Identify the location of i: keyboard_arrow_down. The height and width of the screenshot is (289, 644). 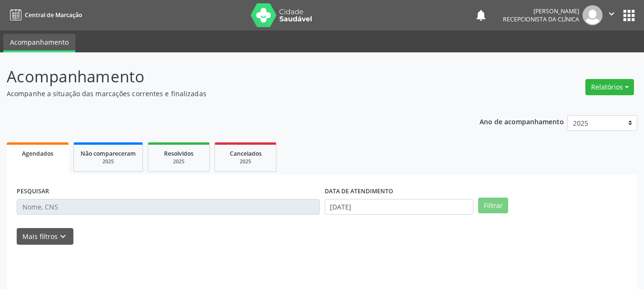
(63, 237).